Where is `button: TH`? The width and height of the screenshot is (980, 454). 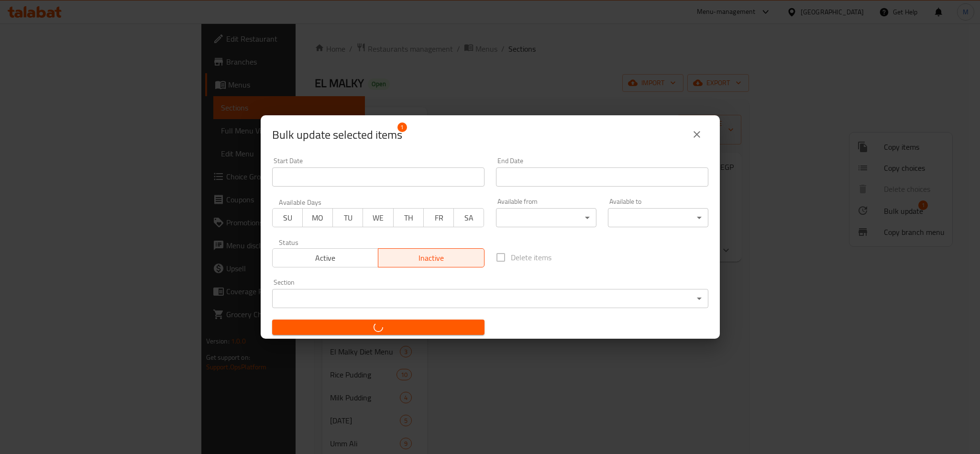 button: TH is located at coordinates (408, 218).